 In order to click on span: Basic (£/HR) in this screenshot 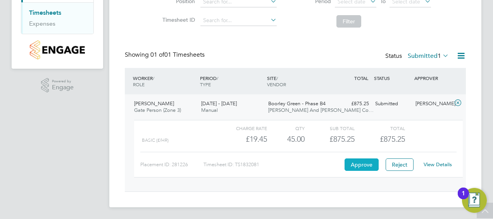, I will do `click(155, 140)`.